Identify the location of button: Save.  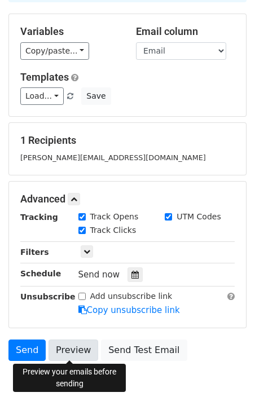
(96, 96).